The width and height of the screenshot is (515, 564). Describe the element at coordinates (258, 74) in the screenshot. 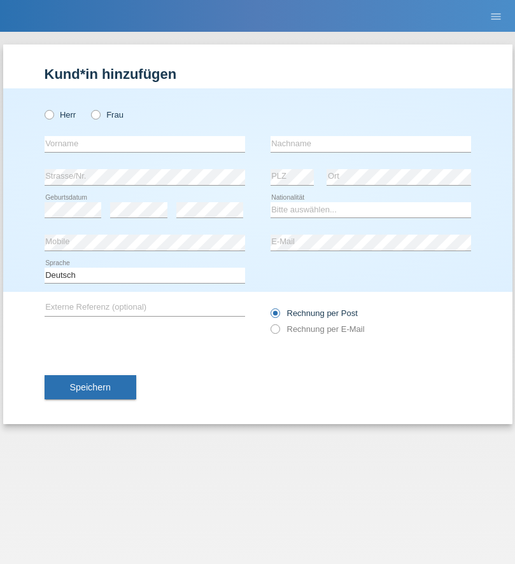

I see `h1: Kund*in hinzufügen` at that location.